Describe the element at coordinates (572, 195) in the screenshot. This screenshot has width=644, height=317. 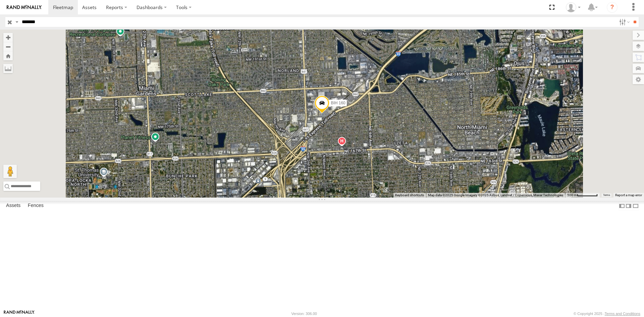
I see `span: 500 m` at that location.